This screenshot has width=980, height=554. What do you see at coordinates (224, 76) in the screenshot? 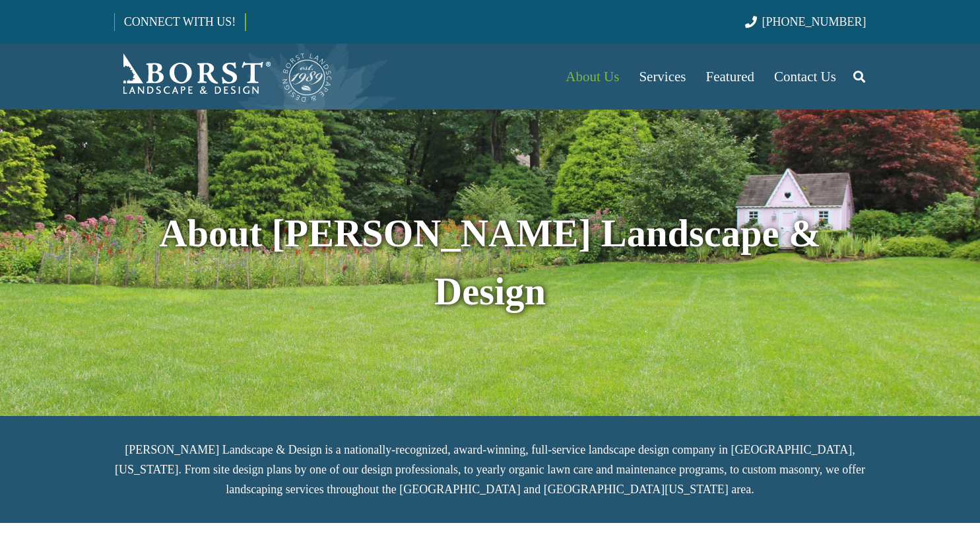
I see `a: Borst-Logo` at bounding box center [224, 76].